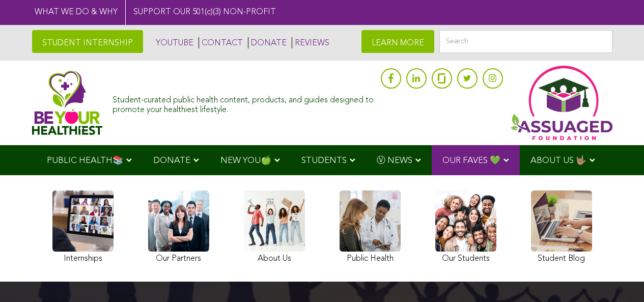 Image resolution: width=644 pixels, height=302 pixels. I want to click on span: ABOUT US 🤟🏽, so click(558, 160).